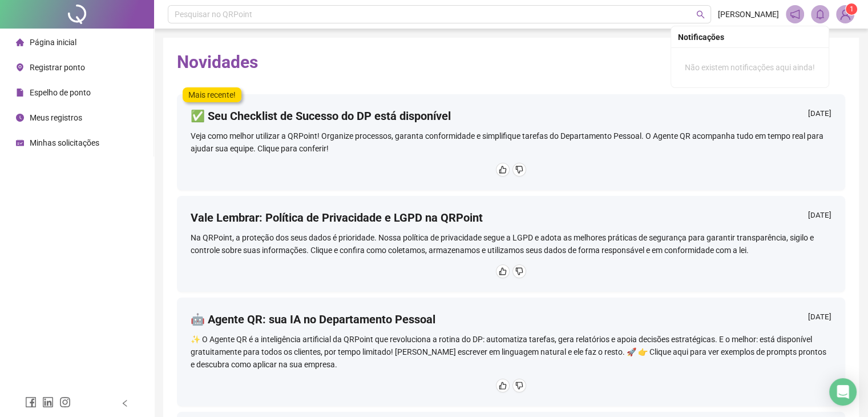 The width and height of the screenshot is (868, 417). What do you see at coordinates (65, 143) in the screenshot?
I see `span: Minhas solicitações` at bounding box center [65, 143].